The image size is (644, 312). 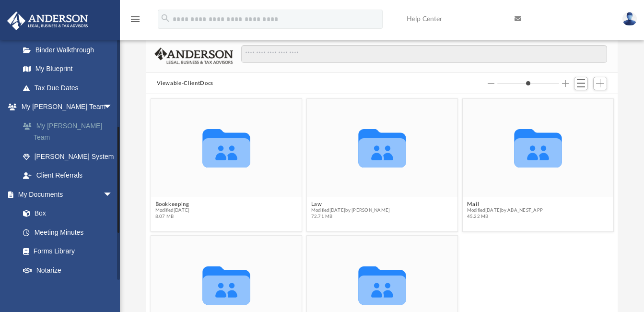 What do you see at coordinates (47, 21) in the screenshot?
I see `img: Anderson Advisors Platinum Portal` at bounding box center [47, 21].